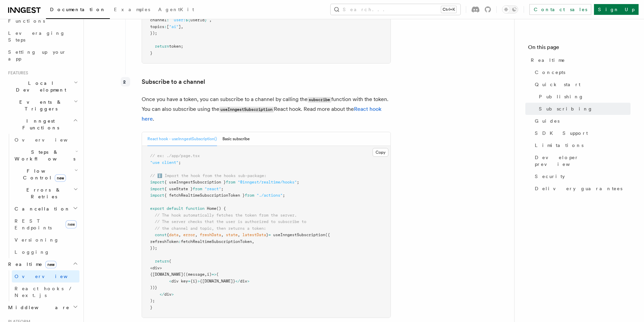 The width and height of the screenshot is (644, 322). Describe the element at coordinates (510, 10) in the screenshot. I see `button: Toggle dark mode` at that location.